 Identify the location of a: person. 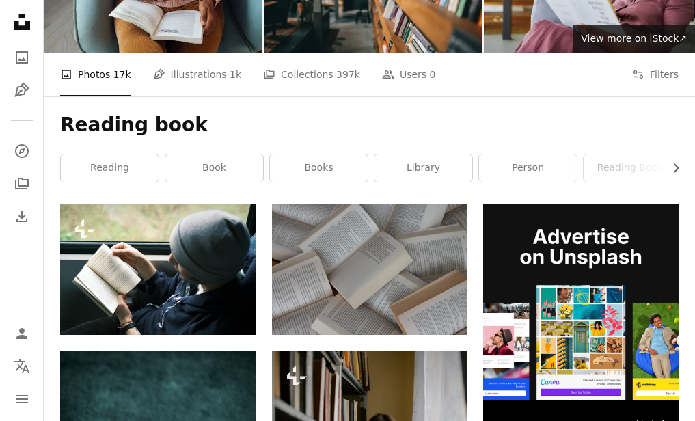
(527, 168).